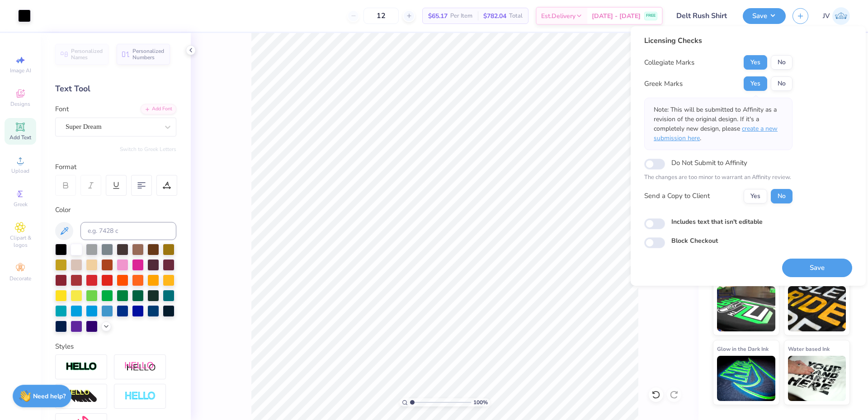 This screenshot has width=868, height=420. I want to click on span: Greek, so click(21, 204).